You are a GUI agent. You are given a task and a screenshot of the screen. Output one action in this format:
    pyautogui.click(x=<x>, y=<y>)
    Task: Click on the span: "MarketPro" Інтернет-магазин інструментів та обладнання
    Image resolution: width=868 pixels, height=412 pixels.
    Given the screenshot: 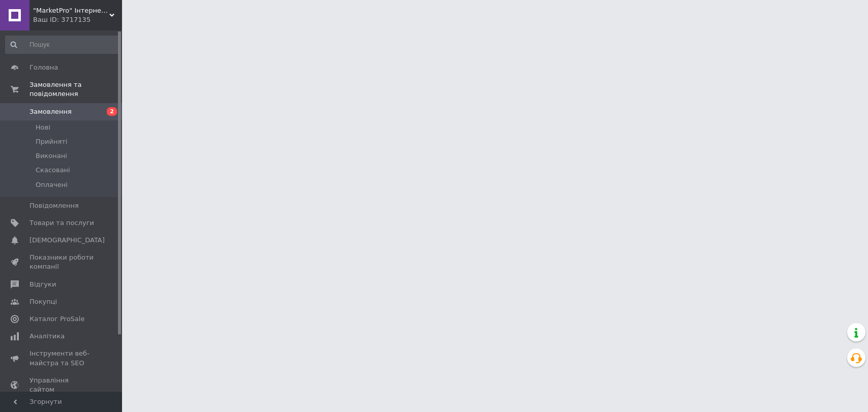 What is the action you would take?
    pyautogui.click(x=71, y=11)
    